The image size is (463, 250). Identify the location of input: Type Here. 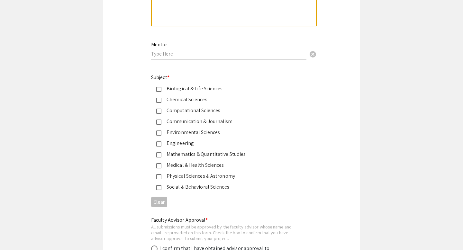
(229, 54).